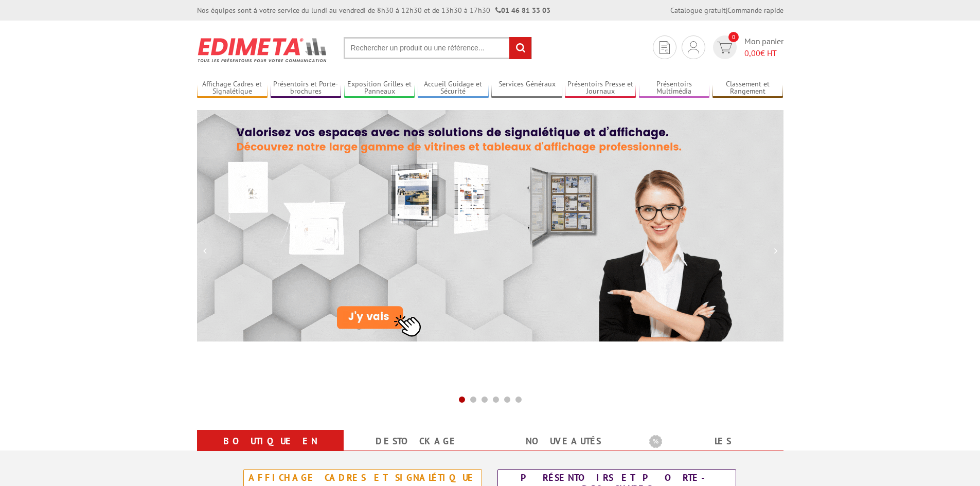 The image size is (980, 486). I want to click on a: Boutique en ligne, so click(270, 451).